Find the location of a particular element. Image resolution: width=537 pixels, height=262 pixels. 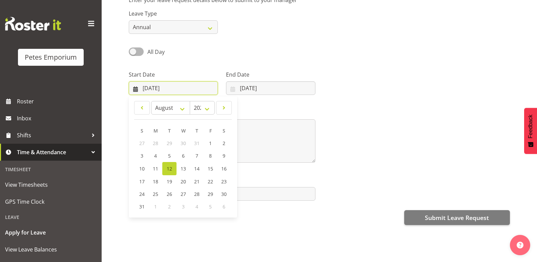

span: View Leave Balances is located at coordinates (51, 250).